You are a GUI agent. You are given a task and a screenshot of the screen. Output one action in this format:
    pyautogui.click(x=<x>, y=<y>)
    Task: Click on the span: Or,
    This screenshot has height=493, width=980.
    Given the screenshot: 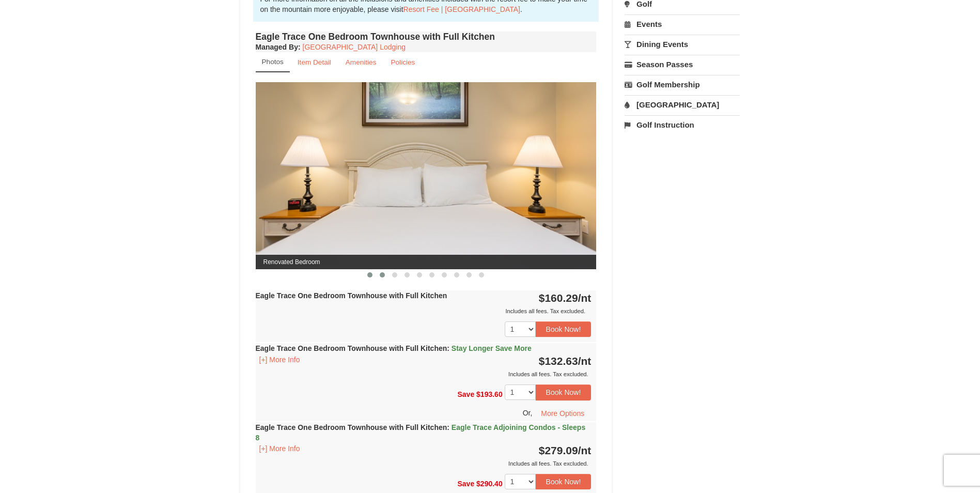 What is the action you would take?
    pyautogui.click(x=528, y=413)
    